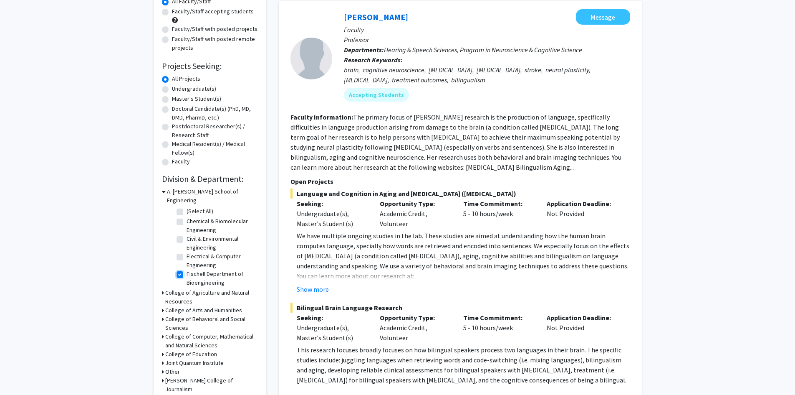 The height and width of the screenshot is (395, 795). I want to click on label: Faculty/Staff accepting students, so click(213, 11).